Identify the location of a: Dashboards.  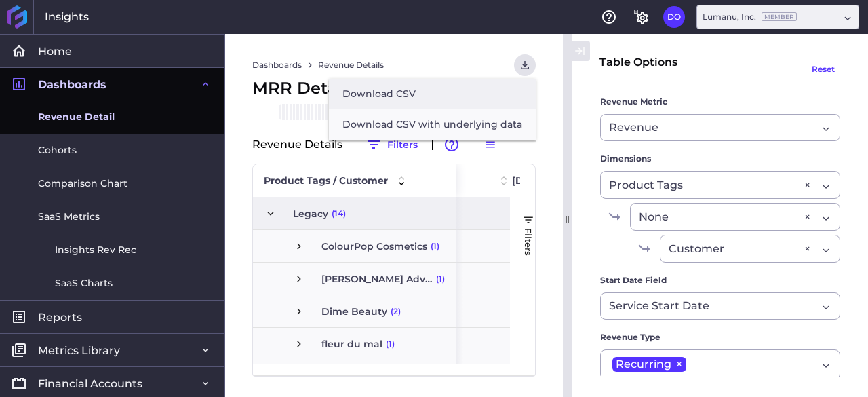
(277, 65).